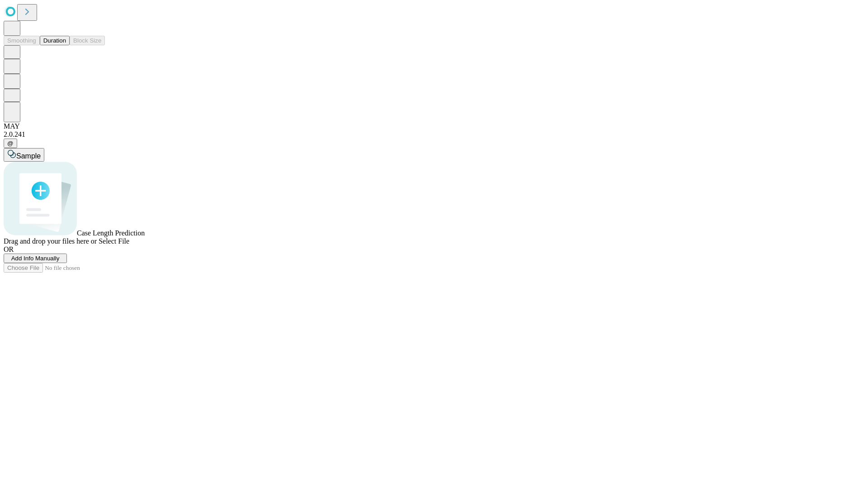  I want to click on span: OR, so click(8, 249).